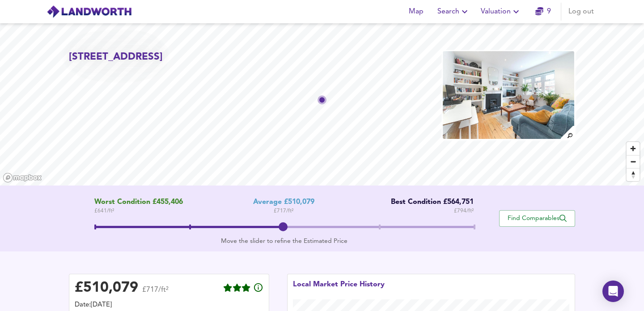  What do you see at coordinates (633, 175) in the screenshot?
I see `span: Reset bearing to north` at bounding box center [633, 175].